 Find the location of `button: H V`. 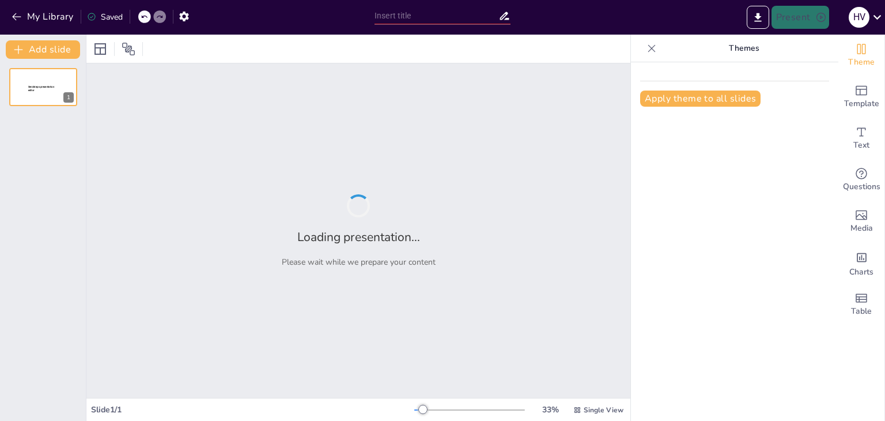

button: H V is located at coordinates (859, 17).